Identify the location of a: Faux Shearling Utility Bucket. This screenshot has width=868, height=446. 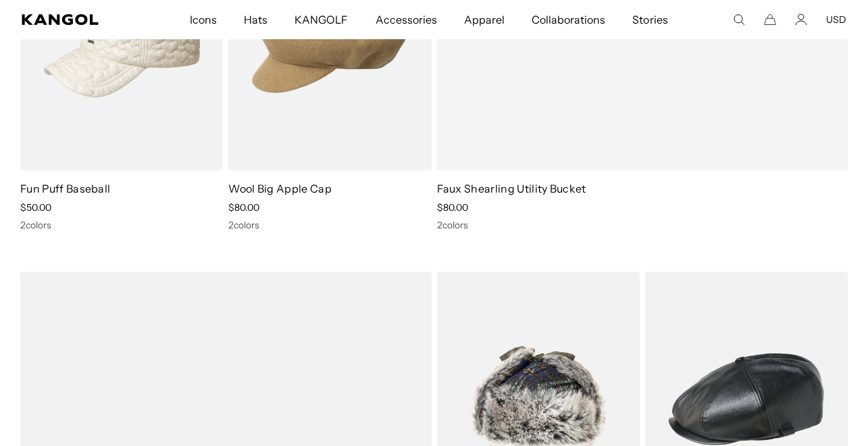
(511, 188).